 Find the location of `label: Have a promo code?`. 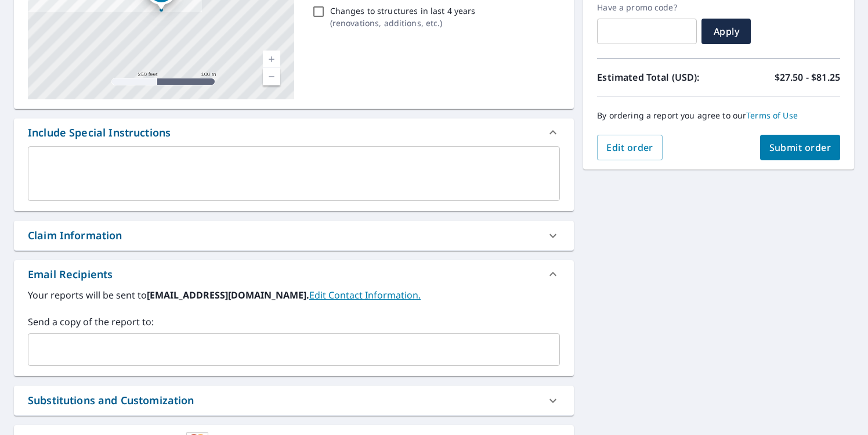

label: Have a promo code? is located at coordinates (647, 8).